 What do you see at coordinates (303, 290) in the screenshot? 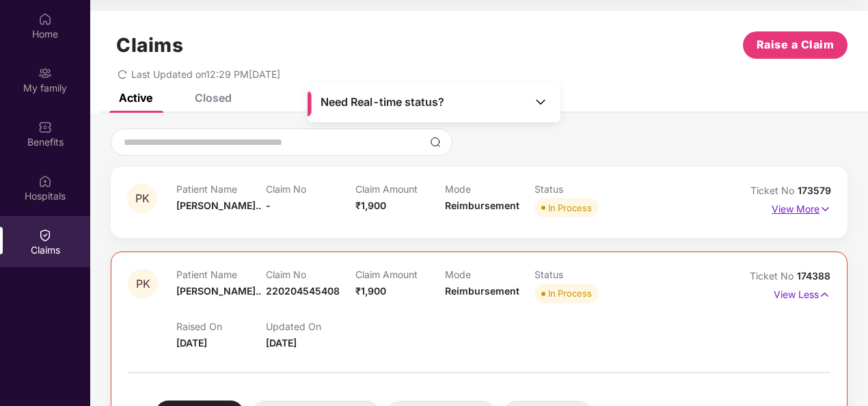
I see `span: 220204545408` at bounding box center [303, 290].